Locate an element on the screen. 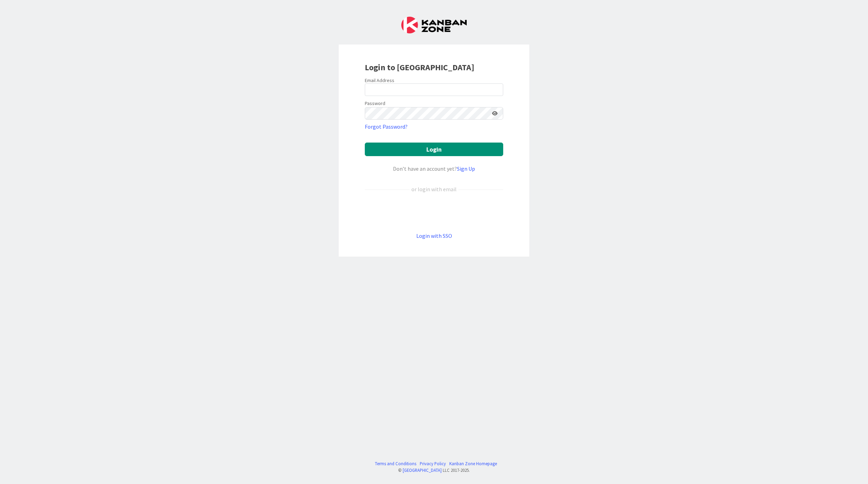  a: Sign Up is located at coordinates (466, 169).